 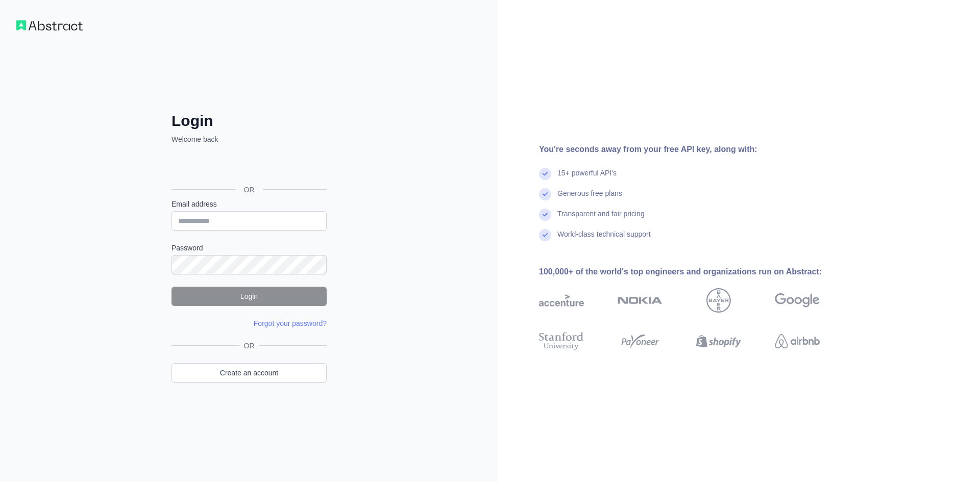 I want to click on div: You're seconds away from your free API key, along with:, so click(x=696, y=150).